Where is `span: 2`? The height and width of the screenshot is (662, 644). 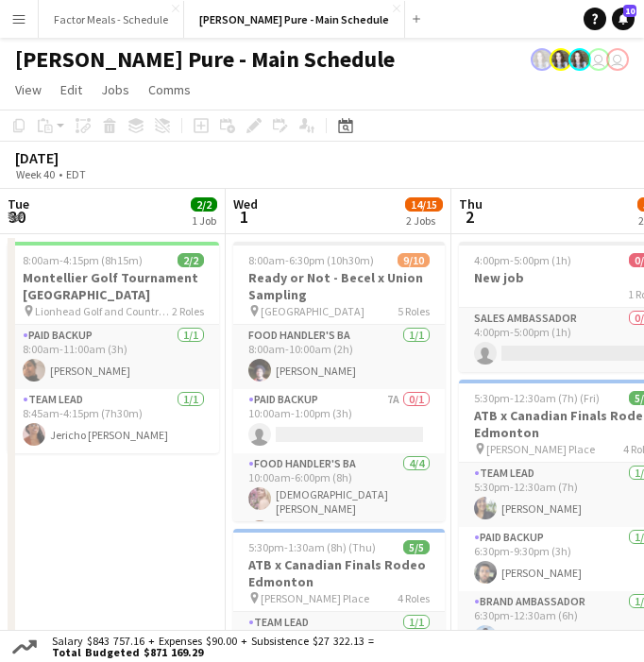 span: 2 is located at coordinates (470, 216).